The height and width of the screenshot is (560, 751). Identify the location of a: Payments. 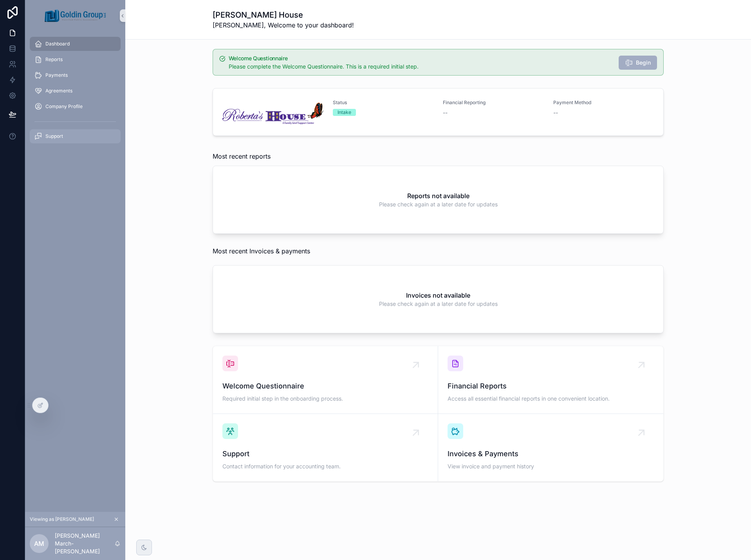
(75, 75).